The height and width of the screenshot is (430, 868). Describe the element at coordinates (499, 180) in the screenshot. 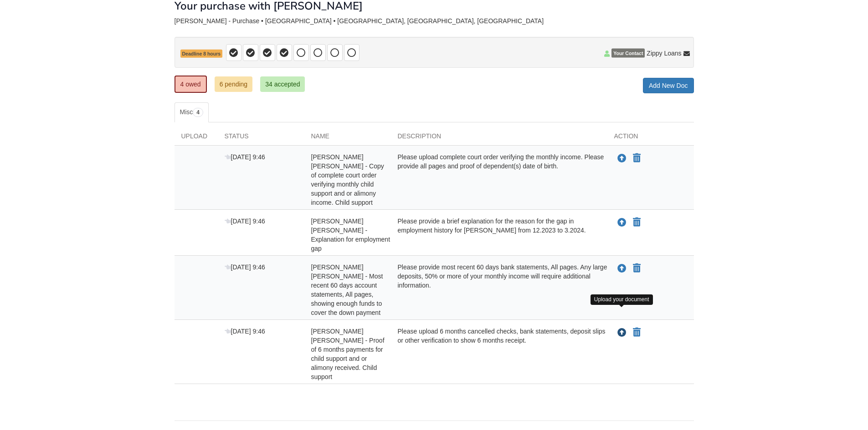

I see `div: Please upload complete court order verifying the monthly income. Please provide all pages and pro...` at that location.